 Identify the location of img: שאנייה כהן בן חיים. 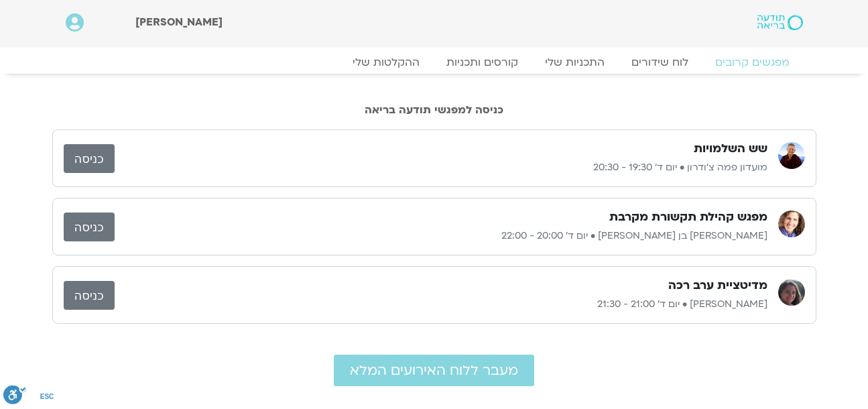
(791, 224).